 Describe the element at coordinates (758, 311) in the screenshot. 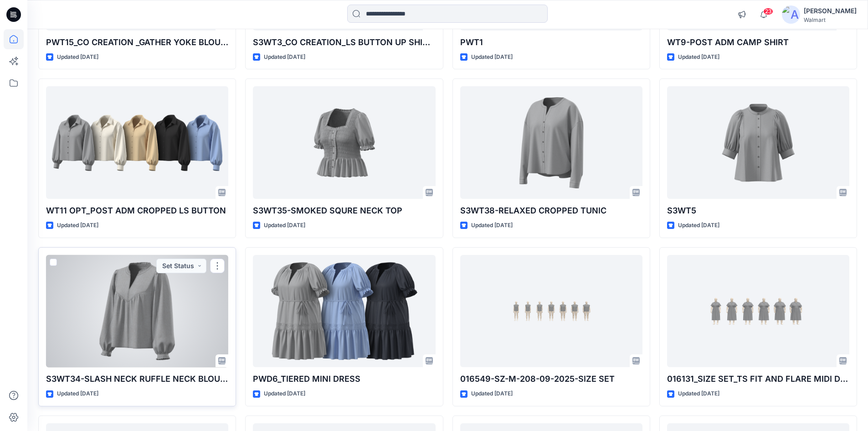

I see `a: 016131_SIZE SET_TS FIT AND FLARE MIDI DRESS` at that location.